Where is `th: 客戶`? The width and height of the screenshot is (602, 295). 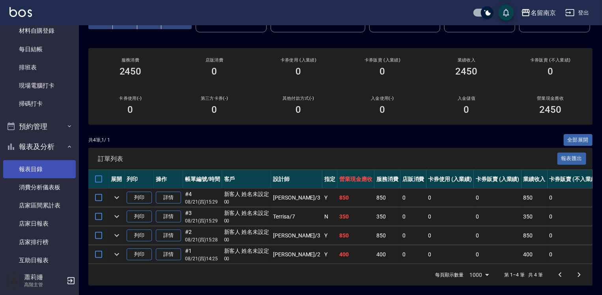 th: 客戶 is located at coordinates (247, 179).